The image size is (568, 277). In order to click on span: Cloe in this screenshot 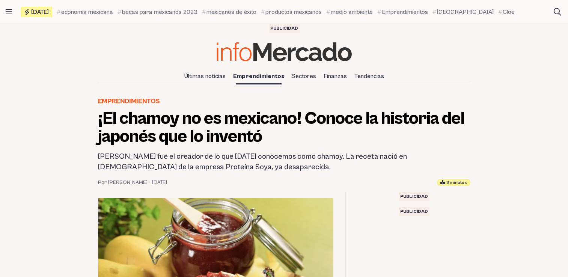, I will do `click(509, 12)`.